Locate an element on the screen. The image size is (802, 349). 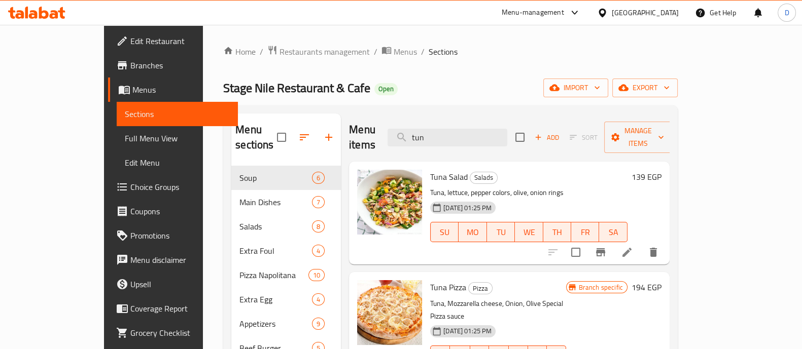
span: SA is located at coordinates (613, 232).